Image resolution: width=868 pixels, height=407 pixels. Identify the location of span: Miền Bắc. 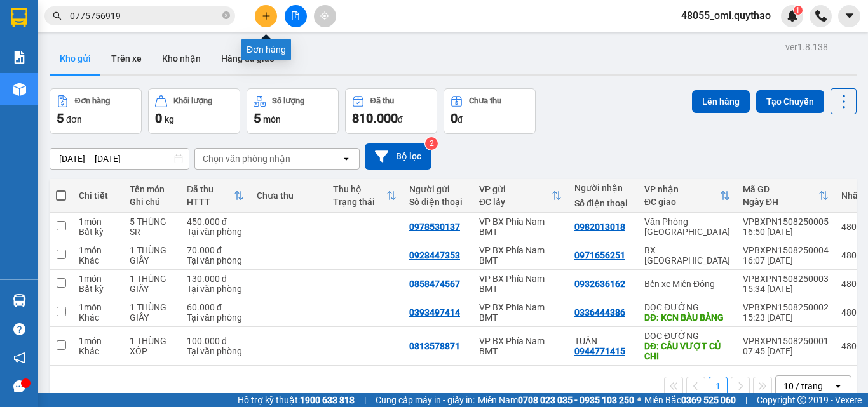
(690, 400).